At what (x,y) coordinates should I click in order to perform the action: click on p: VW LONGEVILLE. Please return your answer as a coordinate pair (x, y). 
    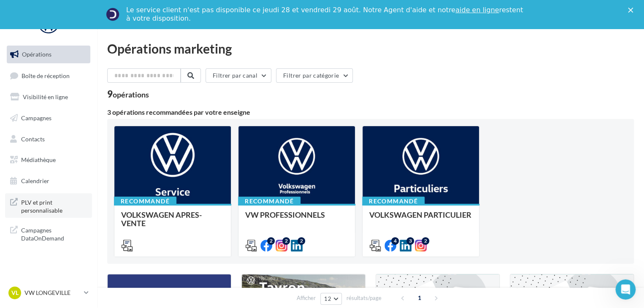
    Looking at the image, I should click on (52, 293).